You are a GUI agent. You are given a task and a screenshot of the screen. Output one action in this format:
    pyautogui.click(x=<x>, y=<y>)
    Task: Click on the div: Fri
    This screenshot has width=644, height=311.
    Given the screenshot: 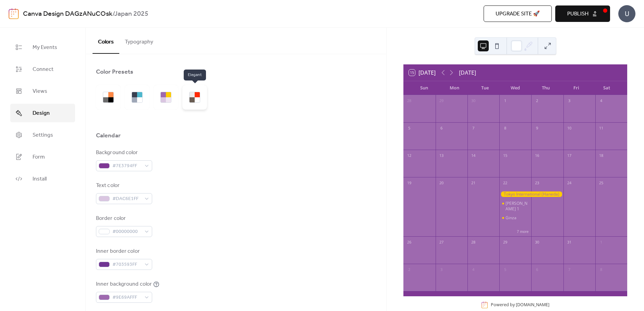 What is the action you would take?
    pyautogui.click(x=576, y=88)
    